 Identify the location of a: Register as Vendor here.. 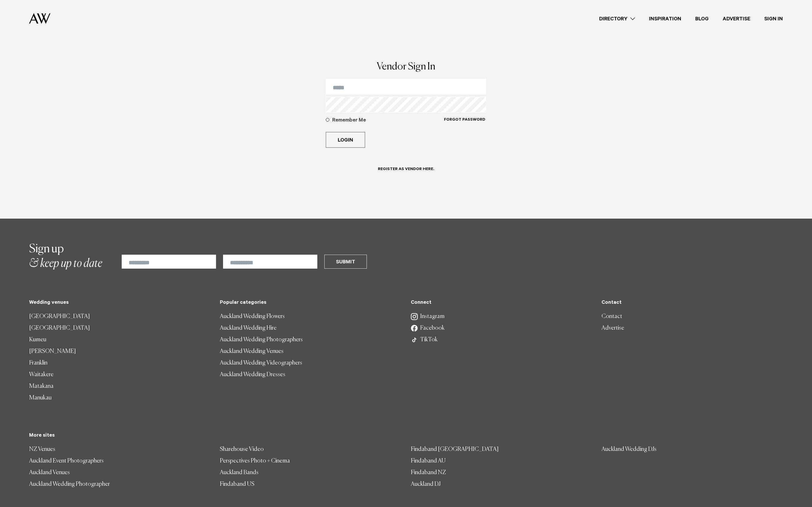
(406, 171).